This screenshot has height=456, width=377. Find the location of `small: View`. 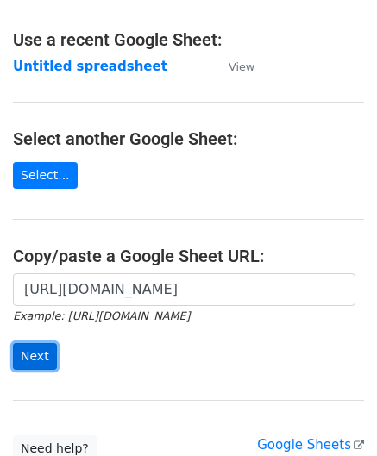

small: View is located at coordinates (241, 66).